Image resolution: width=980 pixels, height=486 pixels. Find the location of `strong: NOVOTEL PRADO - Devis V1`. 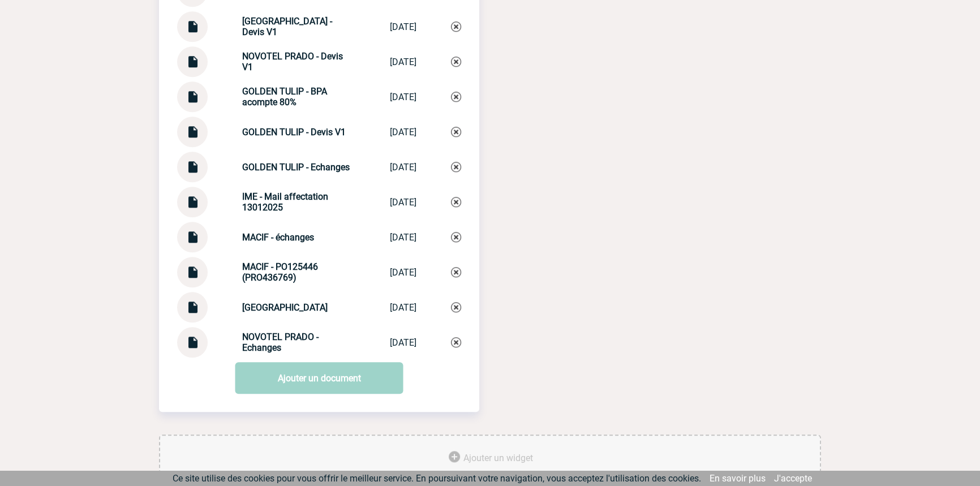

strong: NOVOTEL PRADO - Devis V1 is located at coordinates (293, 62).